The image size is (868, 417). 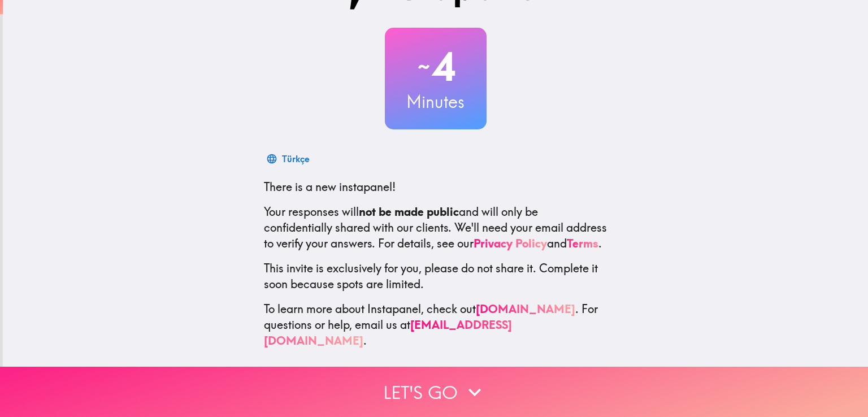 What do you see at coordinates (510, 243) in the screenshot?
I see `a: Privacy Policy` at bounding box center [510, 243].